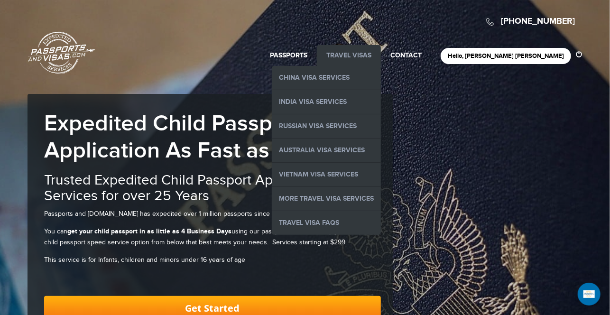  What do you see at coordinates (326, 175) in the screenshot?
I see `a: Vietnam Visa Services` at bounding box center [326, 175].